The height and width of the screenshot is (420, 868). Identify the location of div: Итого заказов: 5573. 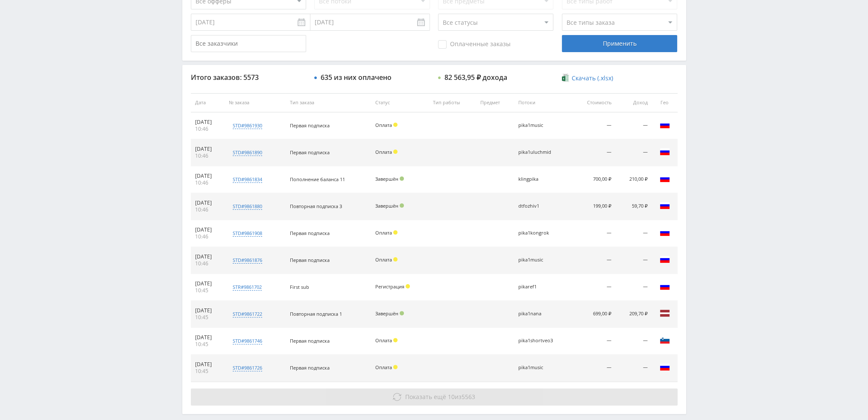
(248, 78).